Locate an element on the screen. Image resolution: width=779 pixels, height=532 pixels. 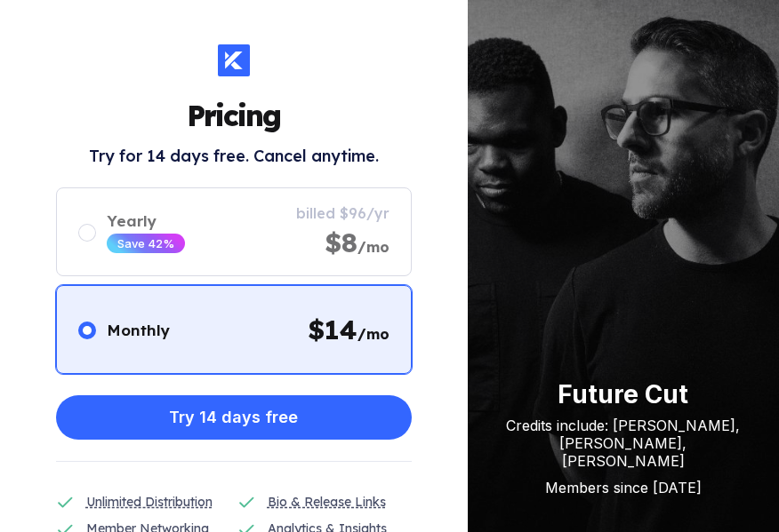
div: Try 14 days free is located at coordinates (232, 417).